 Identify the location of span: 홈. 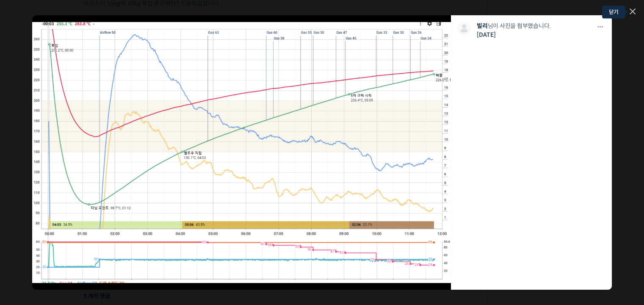
(29, 251).